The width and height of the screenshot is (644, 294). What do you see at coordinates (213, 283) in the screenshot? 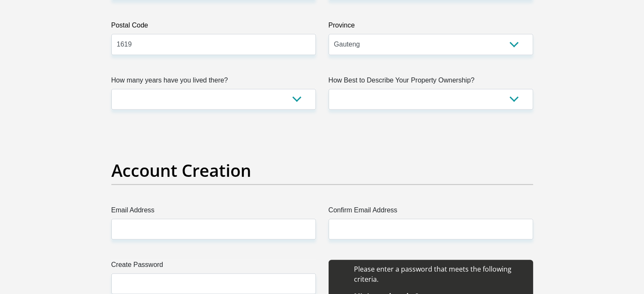
I see `input: Create Password` at bounding box center [213, 283].